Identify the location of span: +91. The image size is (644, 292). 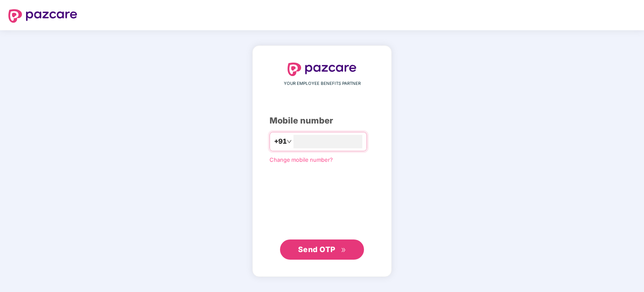
(281, 141).